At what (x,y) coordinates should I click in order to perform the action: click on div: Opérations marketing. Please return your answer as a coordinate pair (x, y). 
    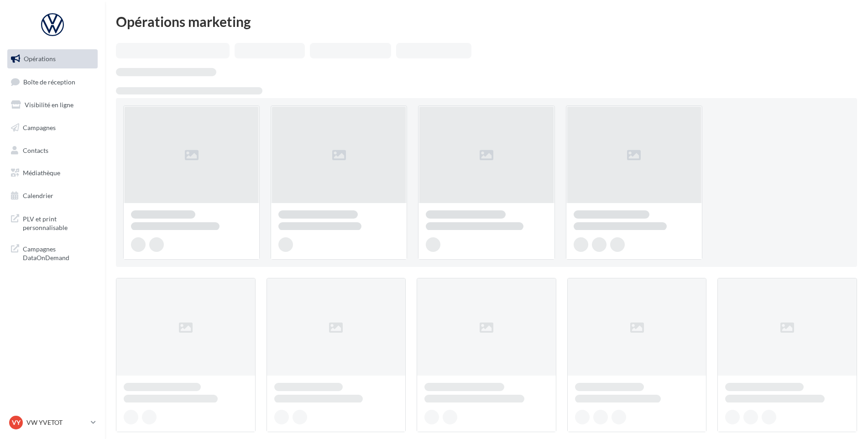
    Looking at the image, I should click on (486, 22).